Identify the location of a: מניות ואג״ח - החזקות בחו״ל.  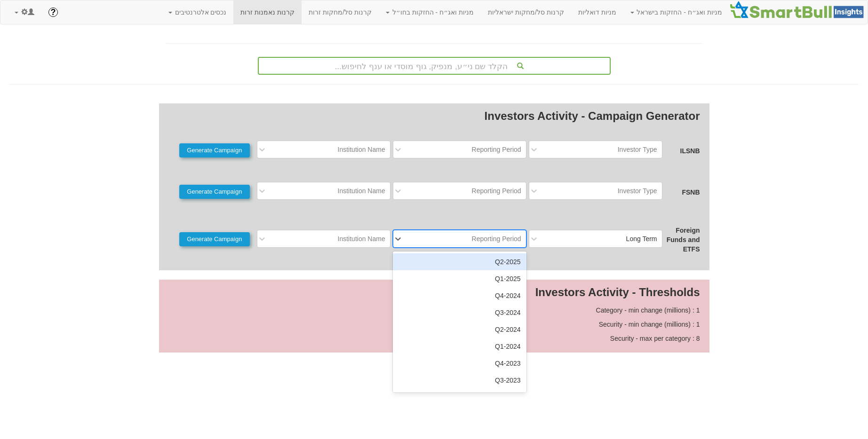
(430, 12).